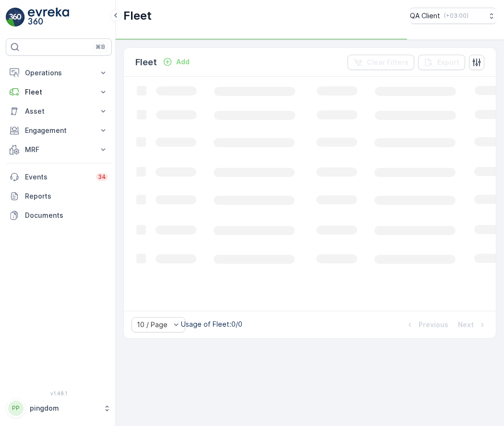 The image size is (504, 426). I want to click on p: ( +03:00 ), so click(456, 16).